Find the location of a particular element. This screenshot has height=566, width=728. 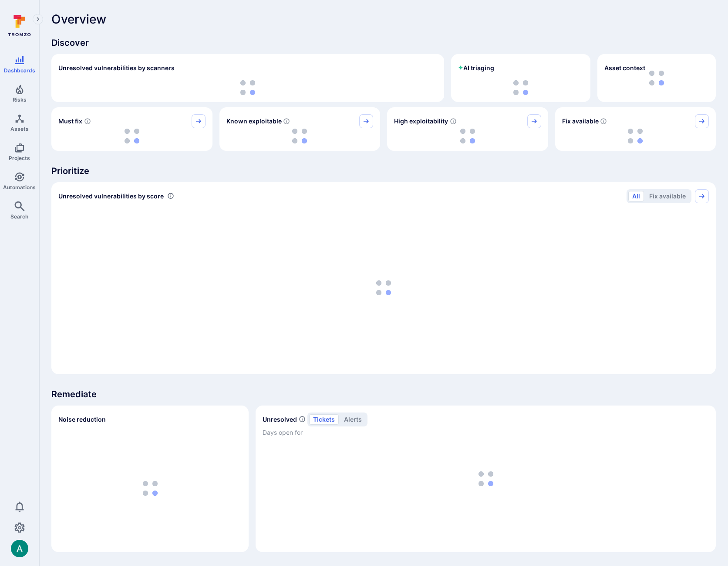

div: Known exploitable is located at coordinates (300, 129).